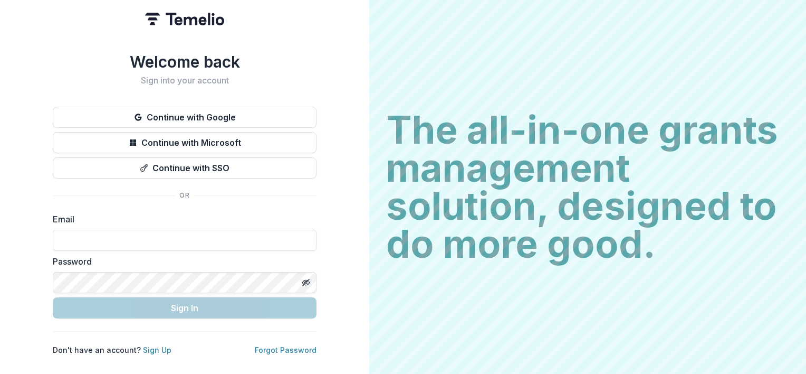 This screenshot has width=806, height=374. Describe the element at coordinates (185, 19) in the screenshot. I see `img: Temelio` at that location.